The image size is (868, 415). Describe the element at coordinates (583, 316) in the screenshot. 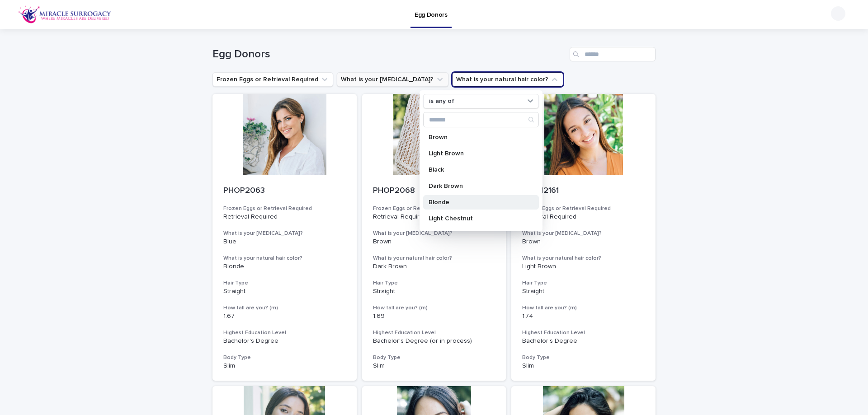

I see `p: 1.74` at that location.